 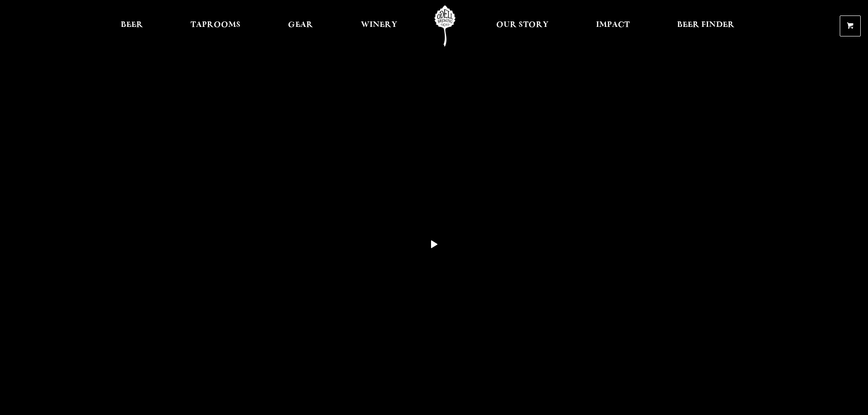 I want to click on a: Odell Home, so click(x=445, y=26).